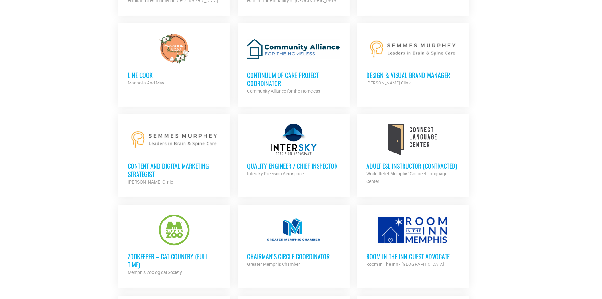 The image size is (602, 299). I want to click on h3: Design & Visual Brand Manager, so click(413, 75).